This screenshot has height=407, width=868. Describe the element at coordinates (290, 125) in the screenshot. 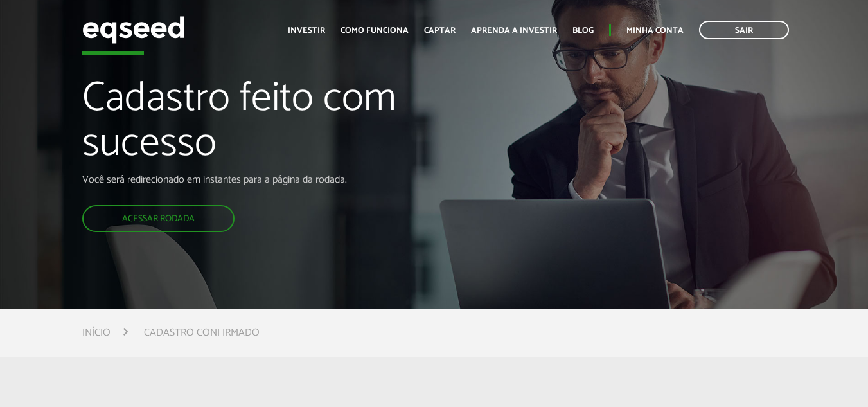

I see `h1: Cadastro feito com sucesso` at that location.